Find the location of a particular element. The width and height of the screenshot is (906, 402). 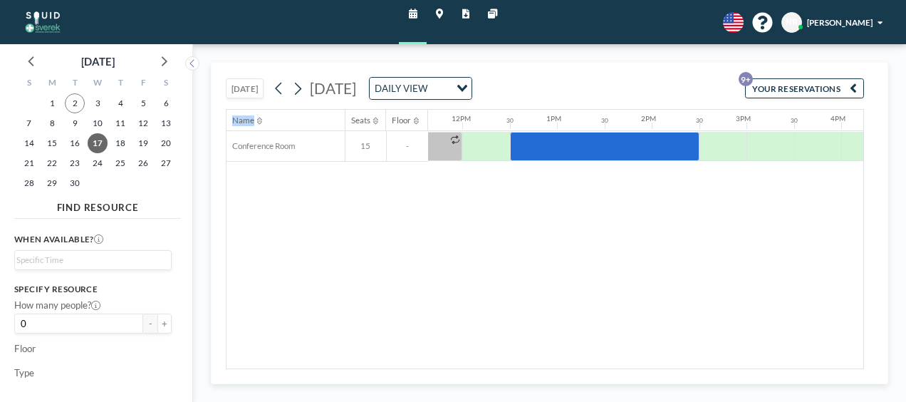

span: Tuesday, September 30, 2025 is located at coordinates (75, 183).